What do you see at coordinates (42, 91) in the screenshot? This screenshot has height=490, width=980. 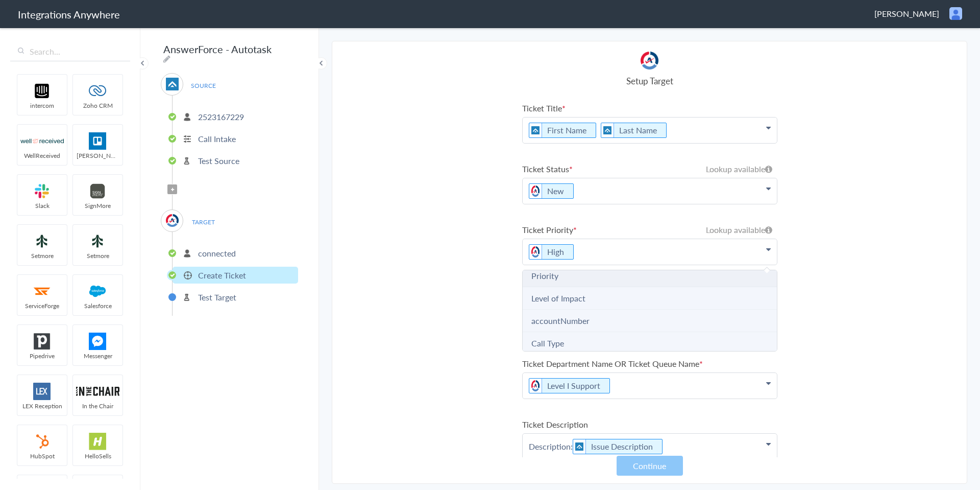 I see `img: intercom-logo.svg` at bounding box center [42, 91].